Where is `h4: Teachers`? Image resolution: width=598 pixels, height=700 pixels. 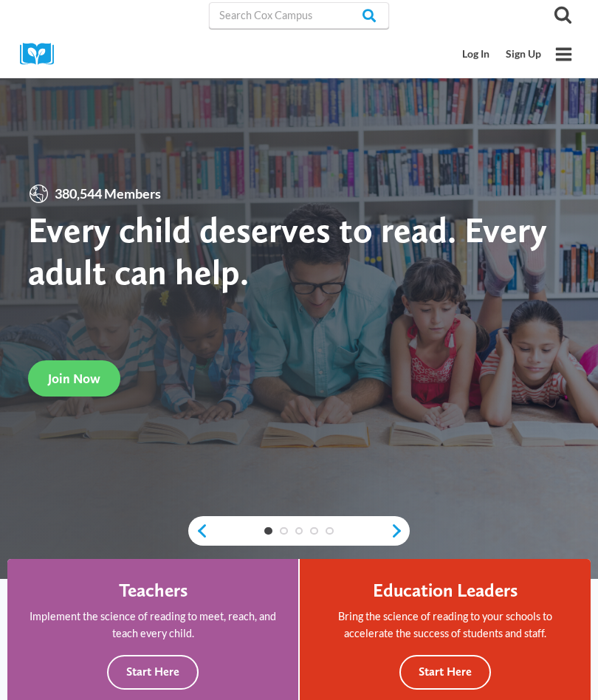 h4: Teachers is located at coordinates (153, 590).